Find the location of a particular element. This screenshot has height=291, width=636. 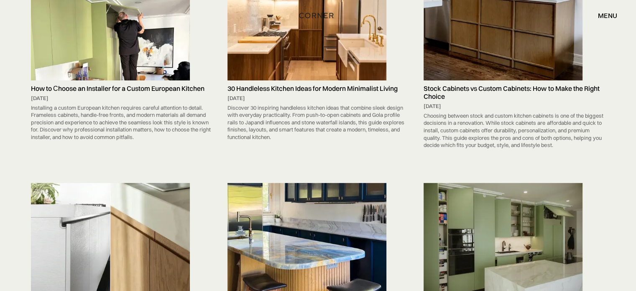

div: Installing a custom European kitchen requires careful attention to detail. Frameless cabinets, ha... is located at coordinates (122, 123).